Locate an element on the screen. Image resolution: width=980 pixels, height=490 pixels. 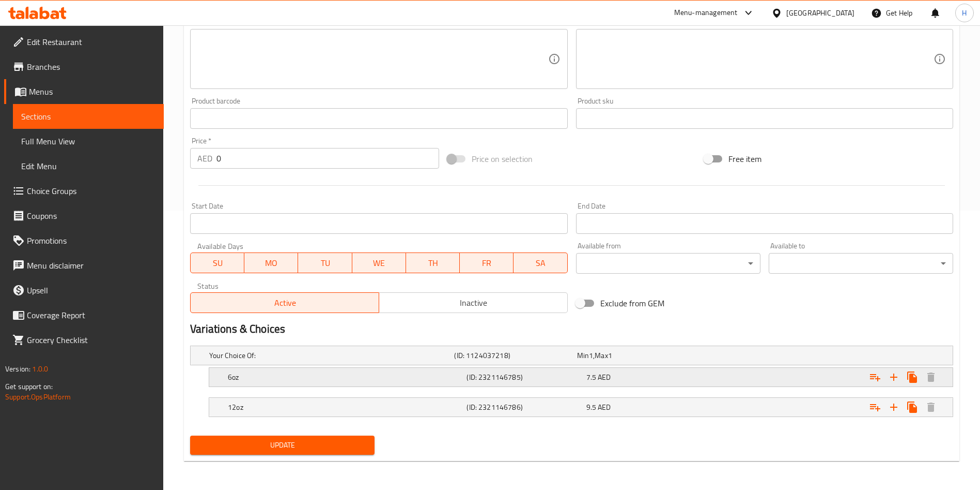
span: Menus is located at coordinates (92, 91).